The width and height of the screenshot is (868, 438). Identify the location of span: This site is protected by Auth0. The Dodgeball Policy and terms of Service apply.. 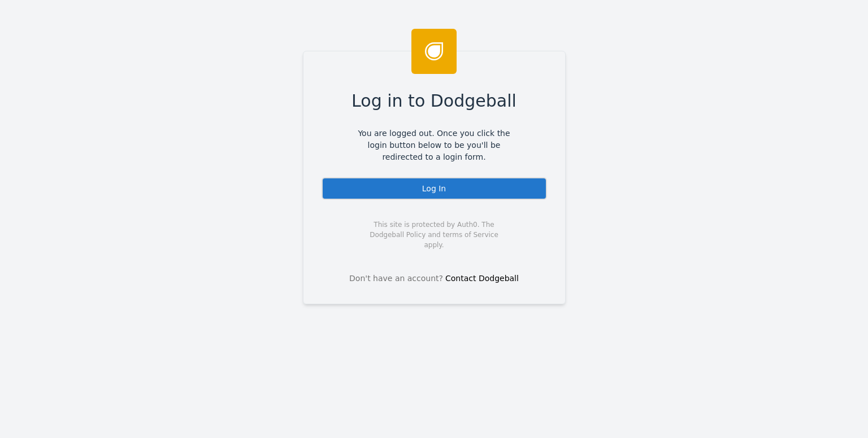
(434, 235).